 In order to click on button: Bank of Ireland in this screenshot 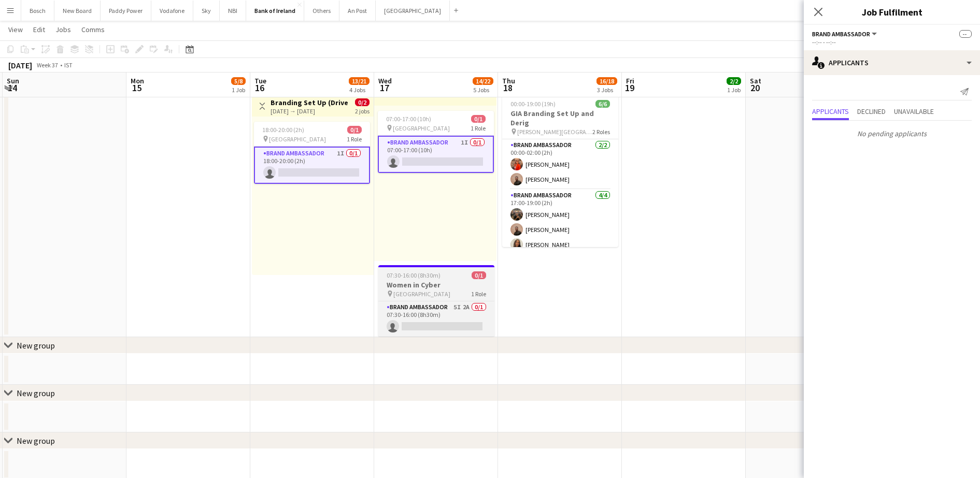, I will do `click(275, 11)`.